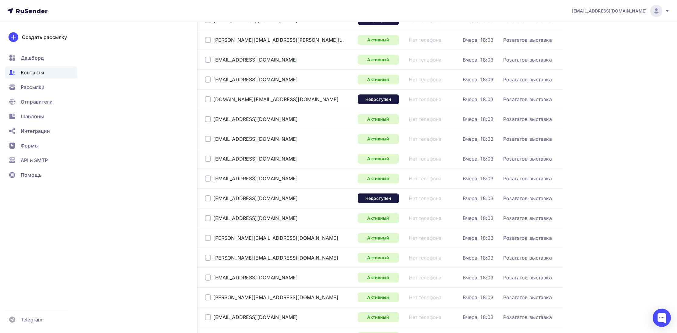 The height and width of the screenshot is (333, 677). I want to click on span: Помощь, so click(31, 175).